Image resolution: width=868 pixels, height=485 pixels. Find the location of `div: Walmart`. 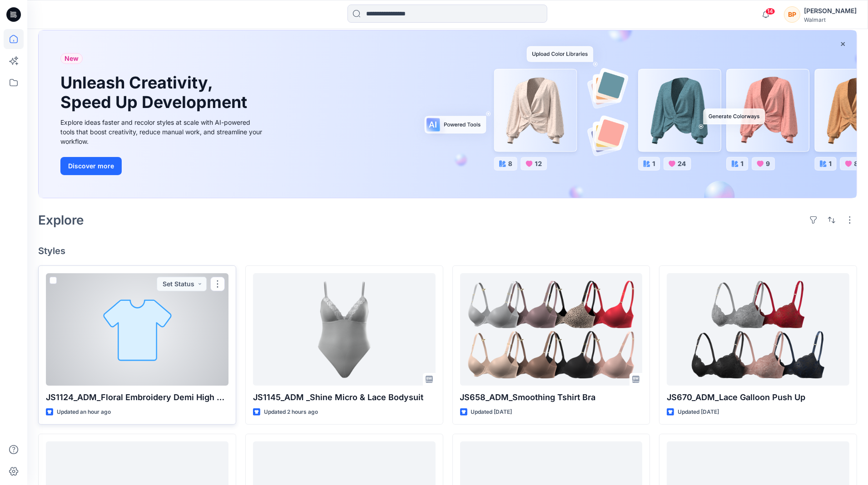

div: Walmart is located at coordinates (830, 19).